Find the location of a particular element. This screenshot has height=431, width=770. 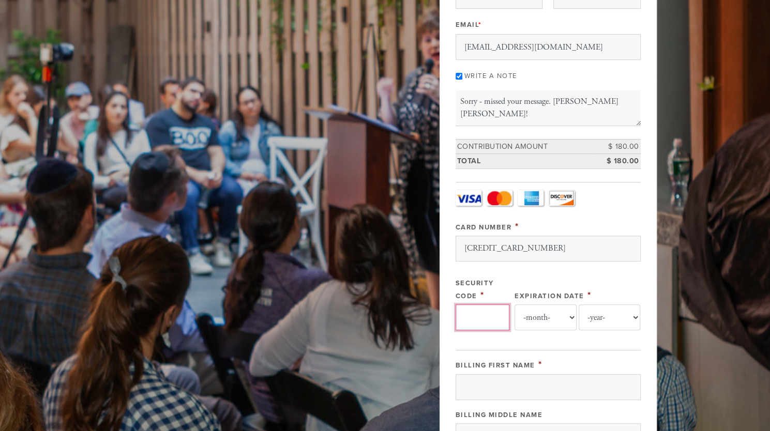

label: Write a note is located at coordinates (491, 76).